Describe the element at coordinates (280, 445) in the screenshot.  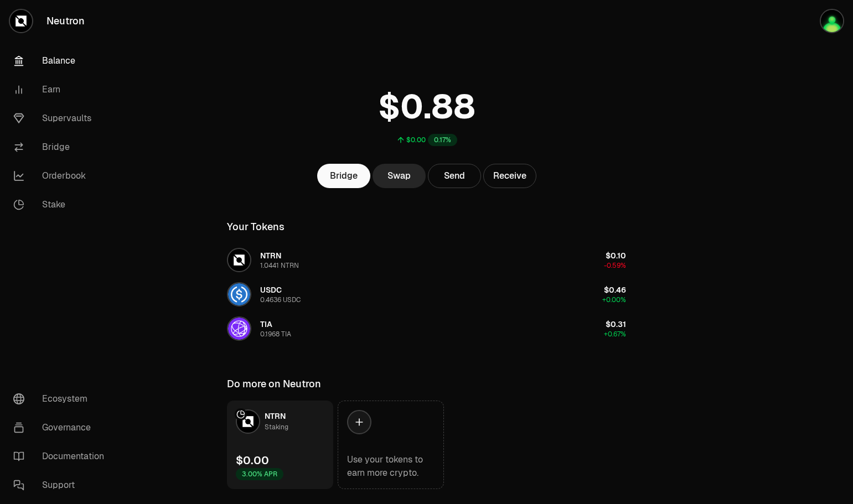
I see `a: NTRN LogoNTRNStaking$0.003.00% APR` at that location.